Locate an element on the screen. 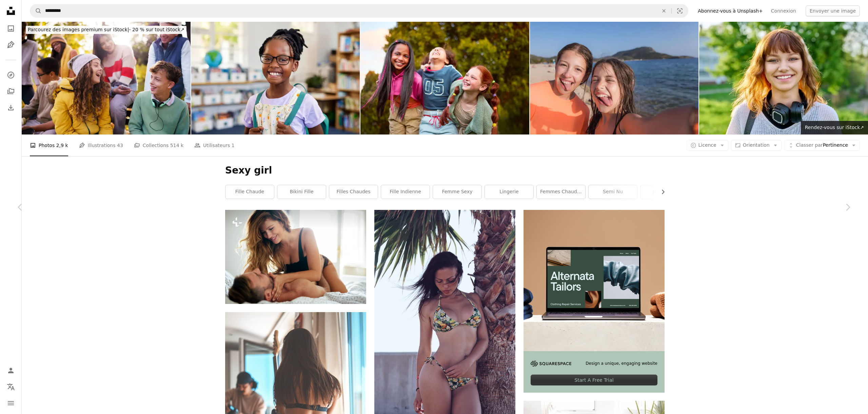 The height and width of the screenshot is (414, 868). button: Recherche de visuels is located at coordinates (680, 11).